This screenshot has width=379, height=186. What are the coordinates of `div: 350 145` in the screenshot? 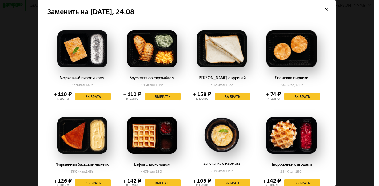 It's located at (82, 171).